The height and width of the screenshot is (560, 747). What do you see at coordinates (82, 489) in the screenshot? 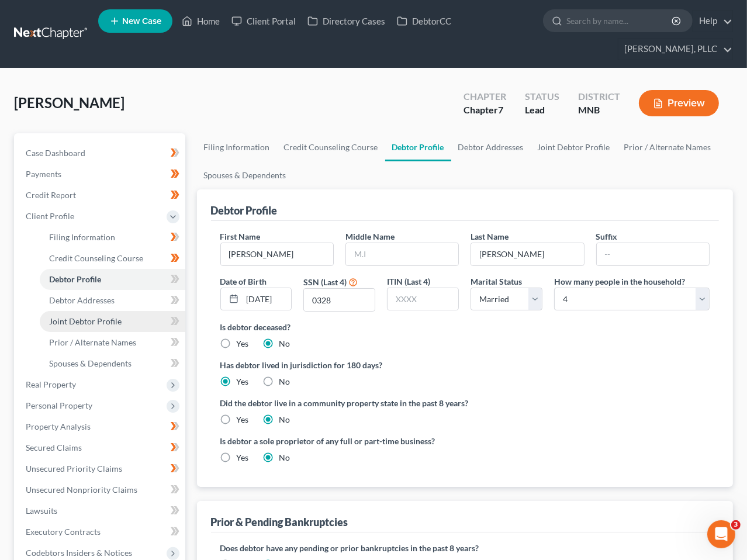
I see `span: Unsecured Nonpriority Claims` at bounding box center [82, 489].